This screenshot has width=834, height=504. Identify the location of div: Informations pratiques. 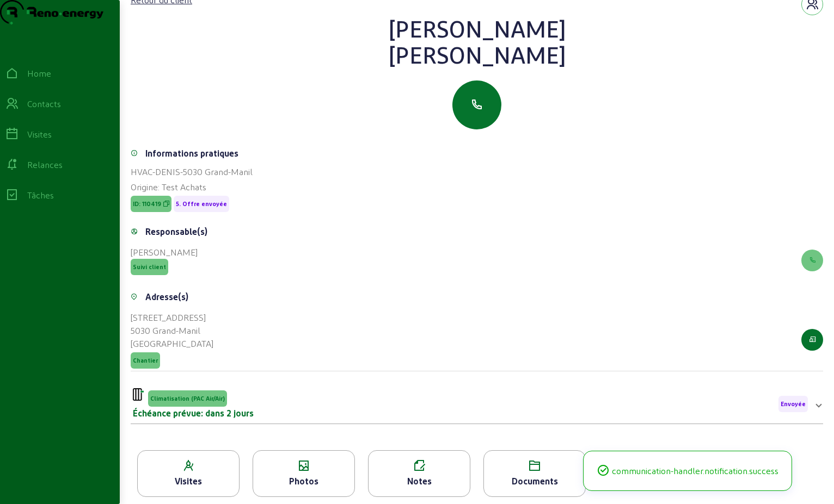
(192, 154).